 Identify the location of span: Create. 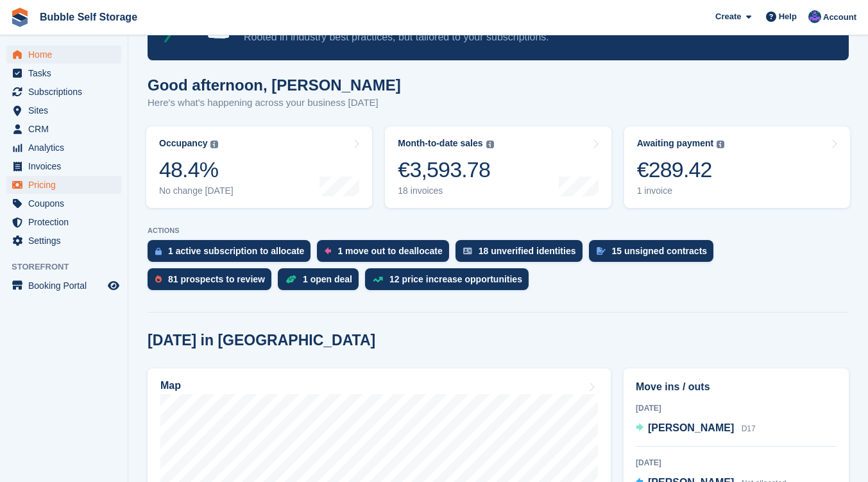
(728, 17).